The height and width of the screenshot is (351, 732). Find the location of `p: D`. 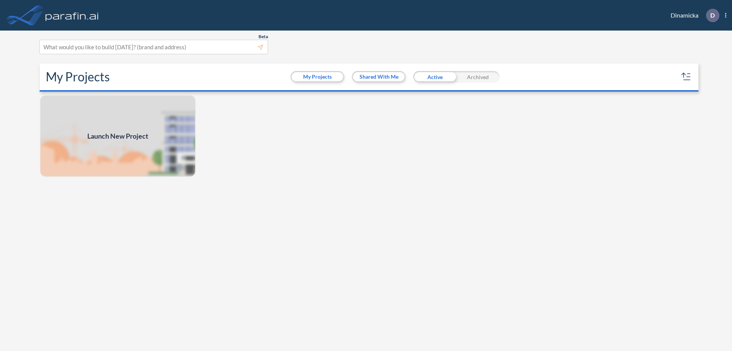

p: D is located at coordinates (713, 15).